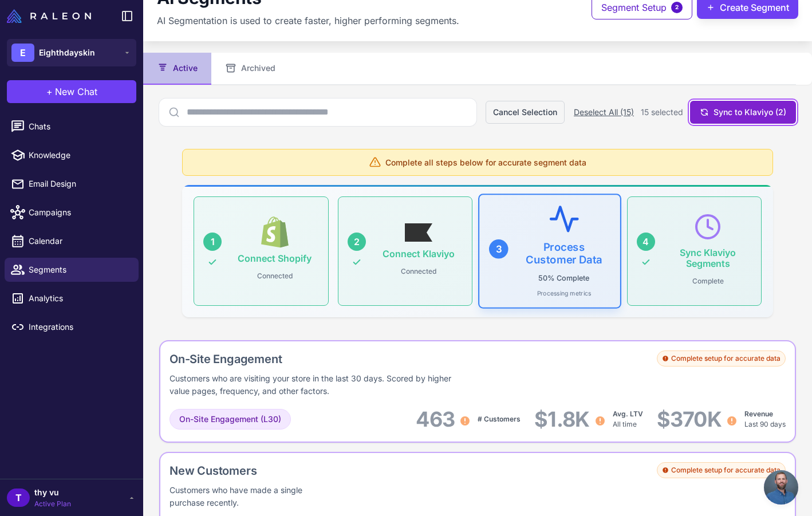 This screenshot has width=812, height=516. I want to click on a: Chats, so click(72, 127).